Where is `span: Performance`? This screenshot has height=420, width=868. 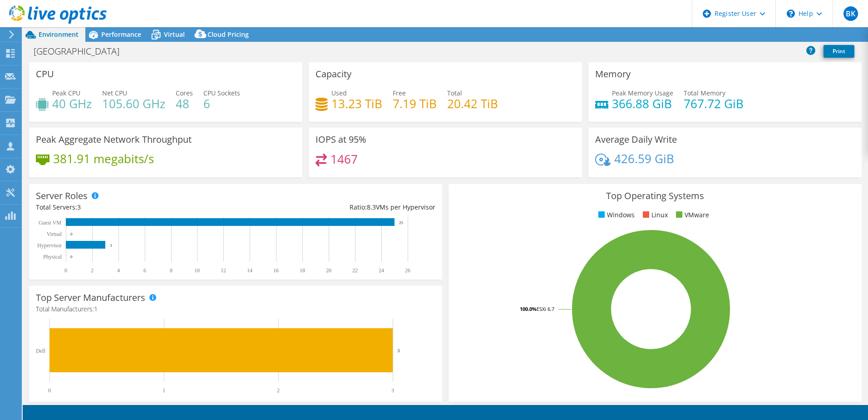
span: Performance is located at coordinates (121, 34).